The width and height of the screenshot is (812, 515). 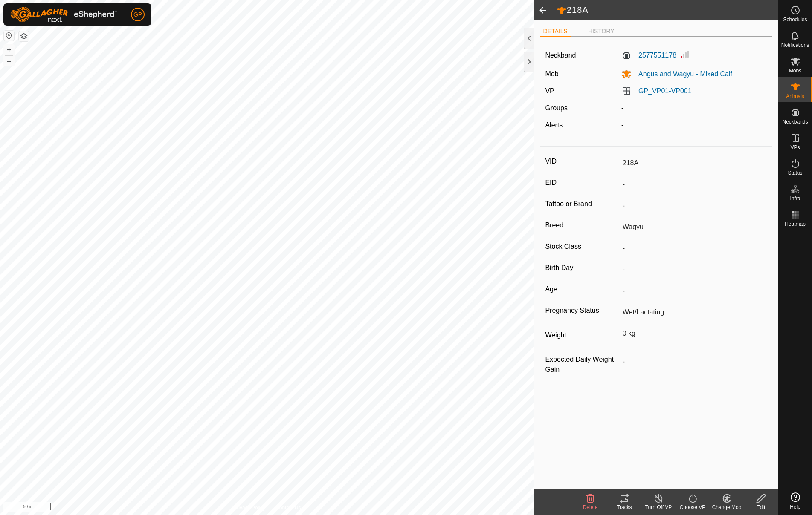 What do you see at coordinates (795, 148) in the screenshot?
I see `span: VPs` at bounding box center [795, 148].